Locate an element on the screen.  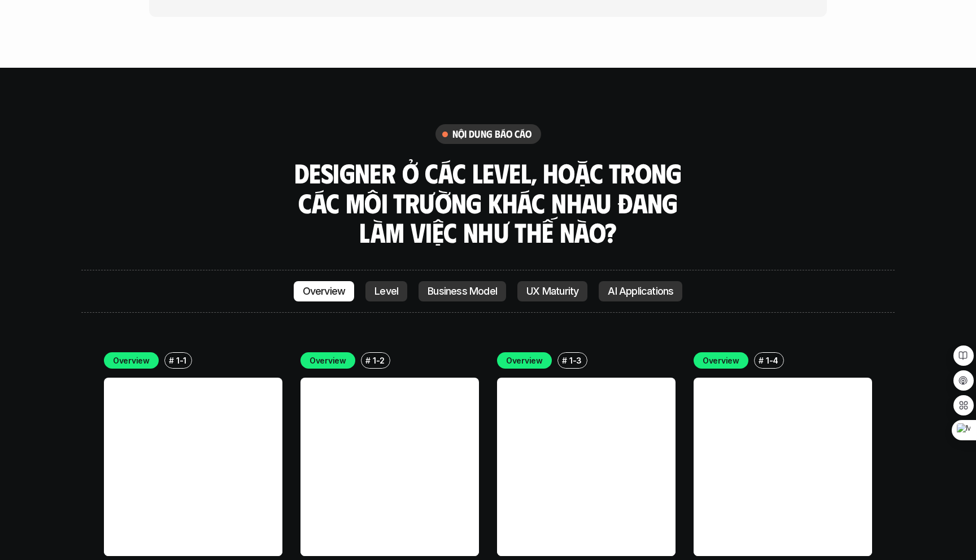
p: 1-1 is located at coordinates (182, 360).